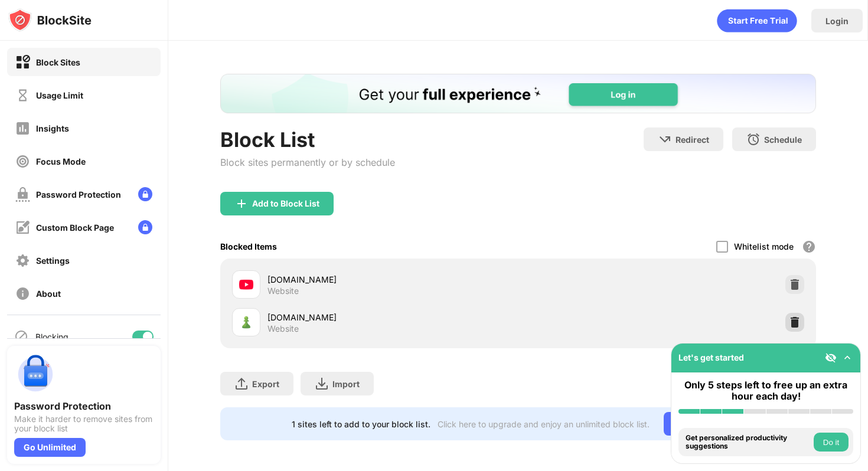 The width and height of the screenshot is (868, 471). What do you see at coordinates (249, 246) in the screenshot?
I see `div: Blocked Items` at bounding box center [249, 246].